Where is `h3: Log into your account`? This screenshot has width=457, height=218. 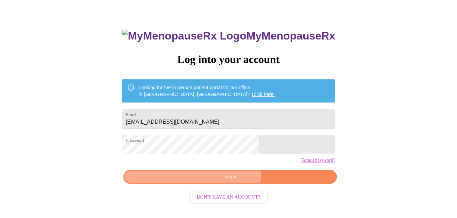
h3: Log into your account is located at coordinates (228, 59).